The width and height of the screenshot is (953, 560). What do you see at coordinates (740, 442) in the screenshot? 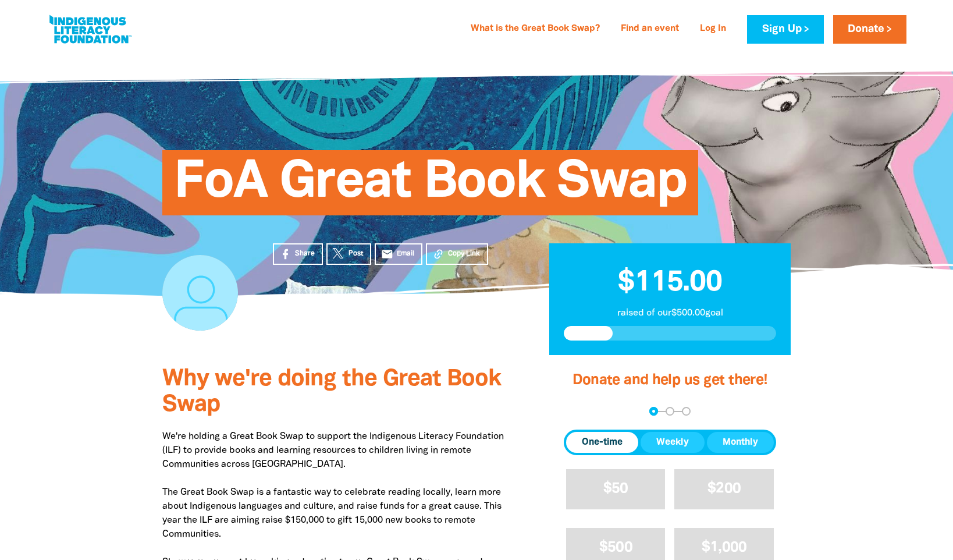
I see `span: Monthly` at bounding box center [740, 442].